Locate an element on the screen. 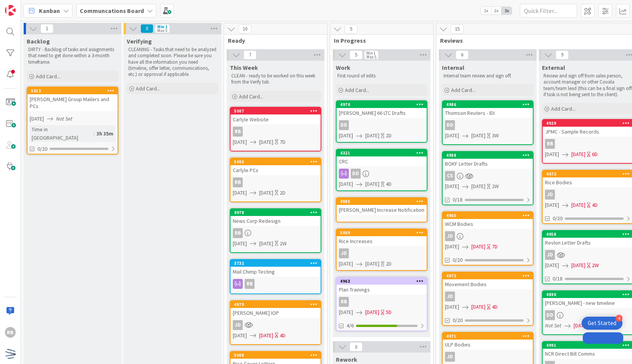  i: Not Set is located at coordinates (64, 118).